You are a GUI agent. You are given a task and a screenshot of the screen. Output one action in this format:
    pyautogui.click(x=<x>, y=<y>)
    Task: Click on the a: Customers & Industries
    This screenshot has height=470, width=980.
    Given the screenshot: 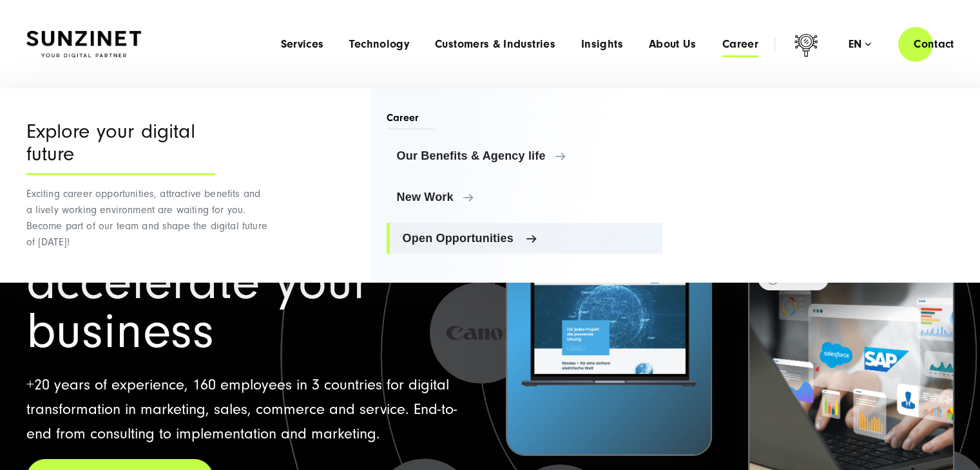 What is the action you would take?
    pyautogui.click(x=495, y=44)
    